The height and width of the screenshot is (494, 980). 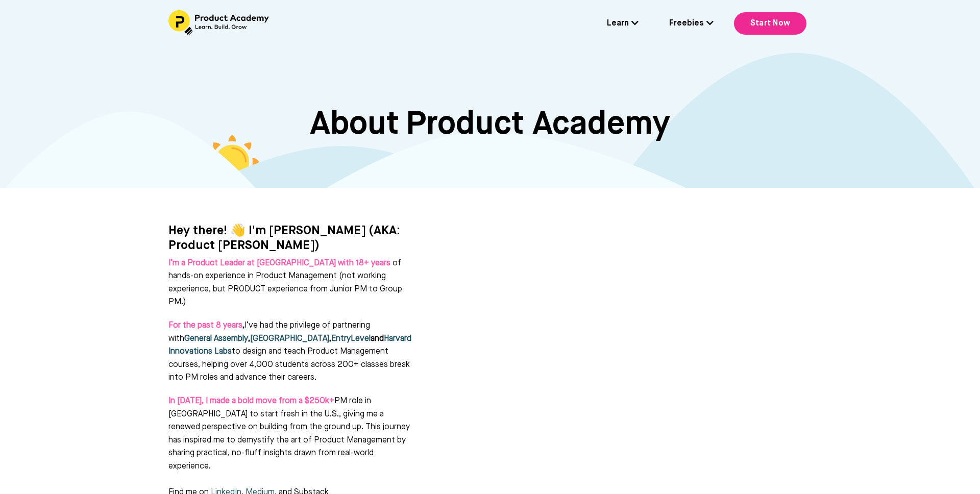 What do you see at coordinates (623, 24) in the screenshot?
I see `a: Learn` at bounding box center [623, 24].